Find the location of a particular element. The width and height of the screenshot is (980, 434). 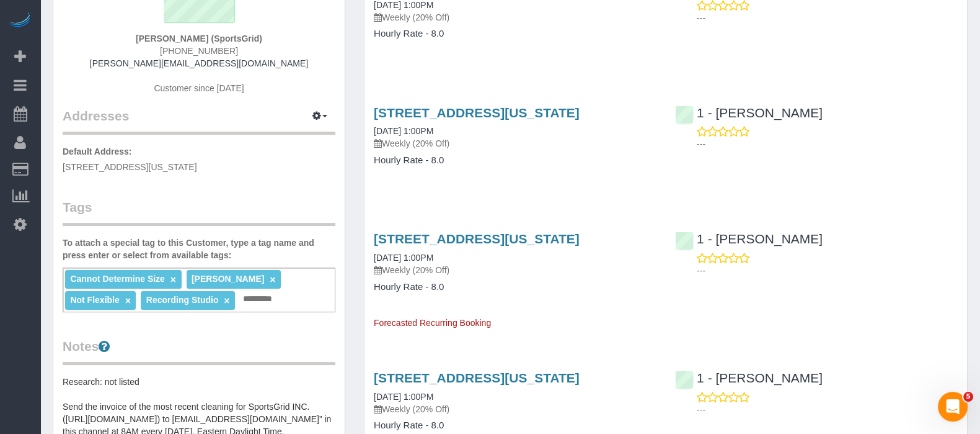

img: Automaid Logo is located at coordinates (19, 21).